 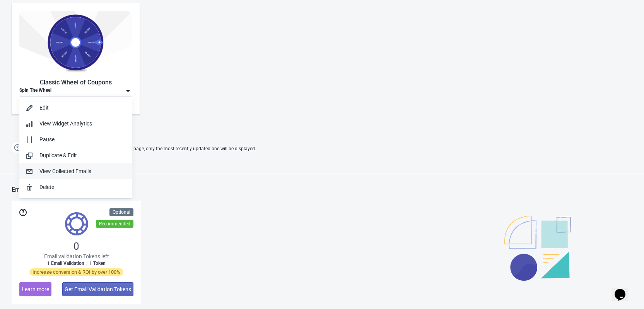 What do you see at coordinates (98, 289) in the screenshot?
I see `button: Get Email Validation Tokens` at bounding box center [98, 289].